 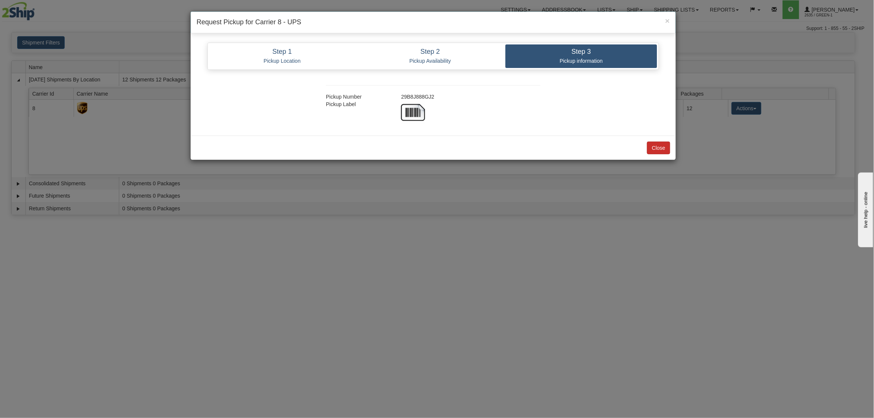 I want to click on a: Step 2 Pickup Availability, so click(x=430, y=56).